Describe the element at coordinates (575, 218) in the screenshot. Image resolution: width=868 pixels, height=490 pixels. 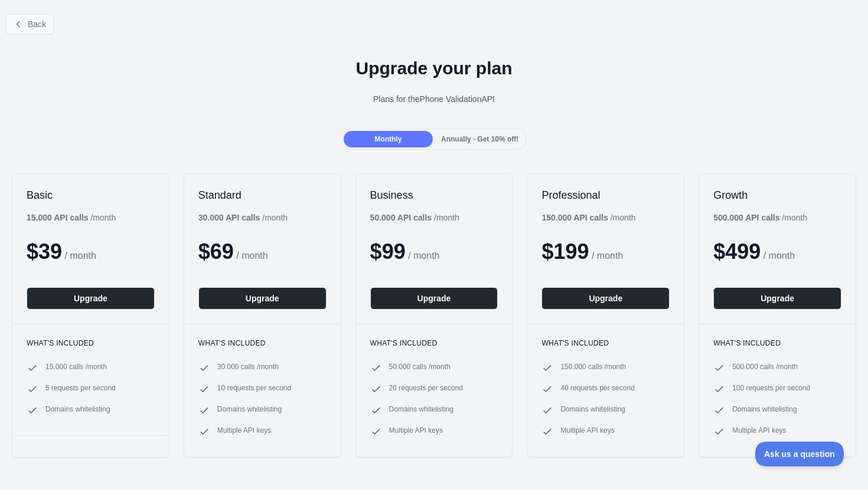
I see `b: 150.000 API calls` at that location.